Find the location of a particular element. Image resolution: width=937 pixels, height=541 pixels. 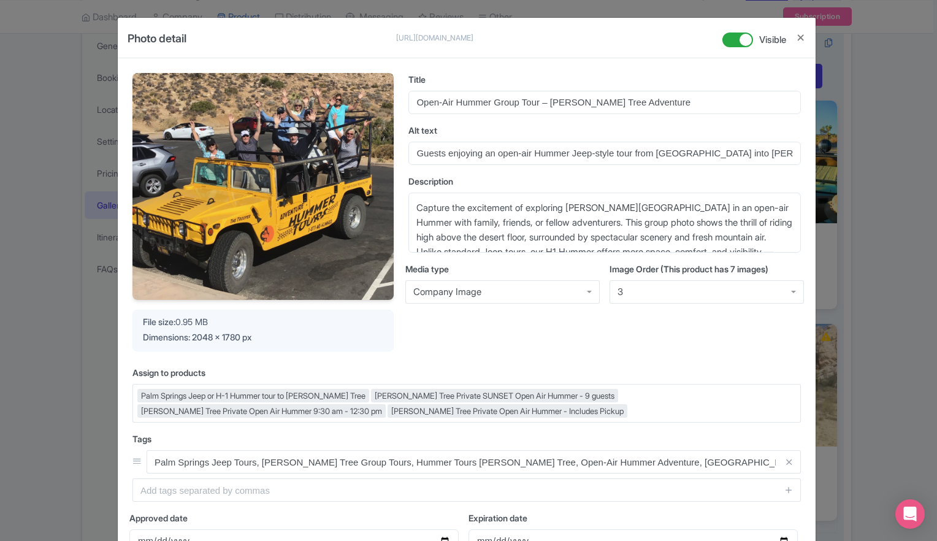

span: Alt text is located at coordinates (423, 130).